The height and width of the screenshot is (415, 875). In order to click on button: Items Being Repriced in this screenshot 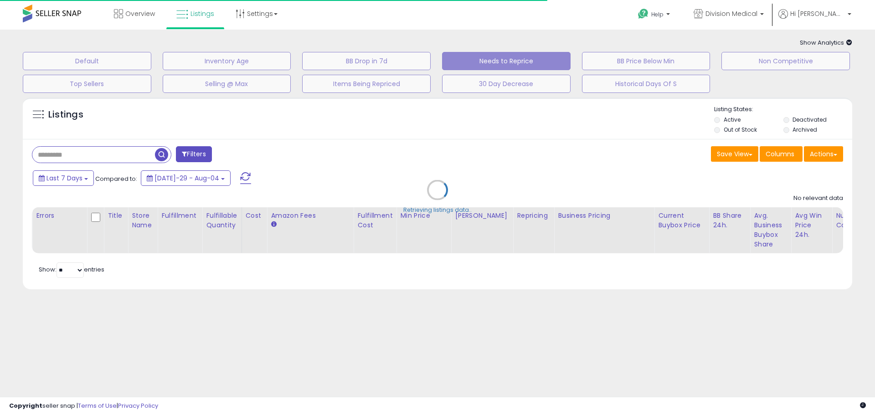, I will do `click(366, 84)`.